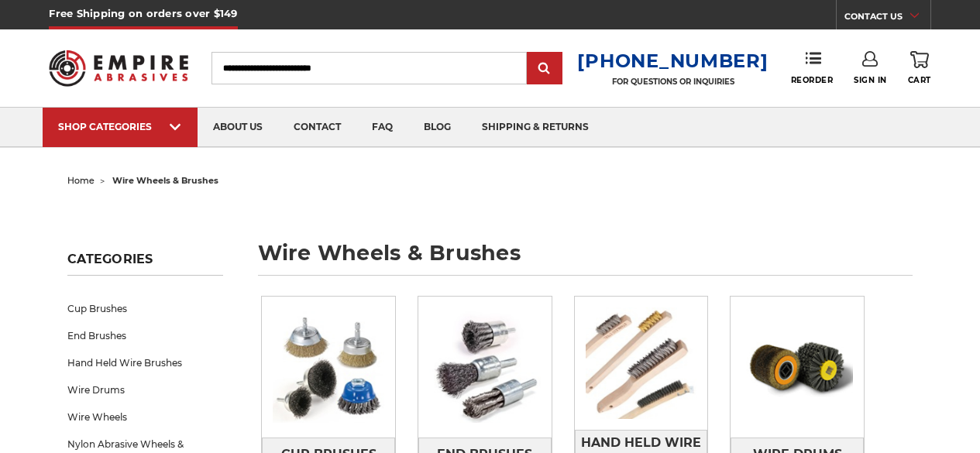 This screenshot has width=980, height=453. I want to click on span: Cart, so click(919, 80).